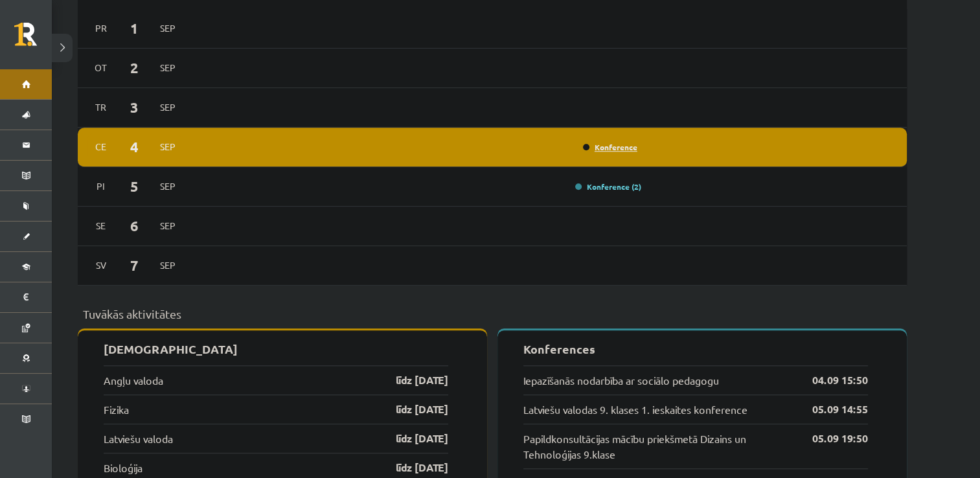 The width and height of the screenshot is (980, 478). What do you see at coordinates (492, 314) in the screenshot?
I see `p: Tuvākās aktivitātes` at bounding box center [492, 314].